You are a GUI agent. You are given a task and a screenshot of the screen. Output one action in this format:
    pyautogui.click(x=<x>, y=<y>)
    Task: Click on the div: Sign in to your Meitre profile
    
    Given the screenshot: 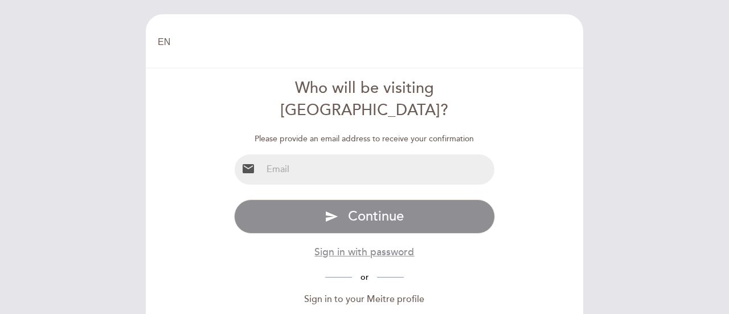 What is the action you would take?
    pyautogui.click(x=364, y=299)
    